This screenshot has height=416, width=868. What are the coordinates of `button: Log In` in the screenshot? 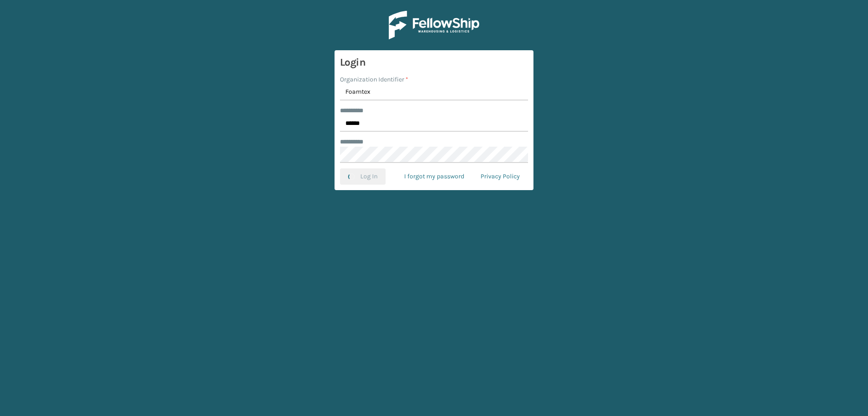 It's located at (363, 177).